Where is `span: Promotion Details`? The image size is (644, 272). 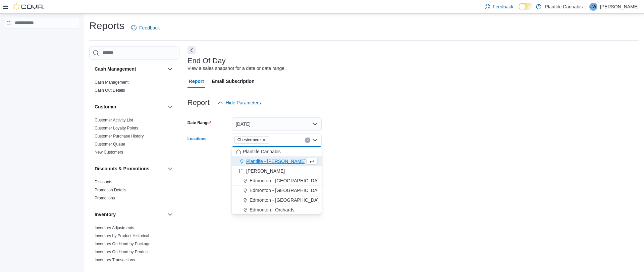
span: Promotion Details is located at coordinates (110, 190).